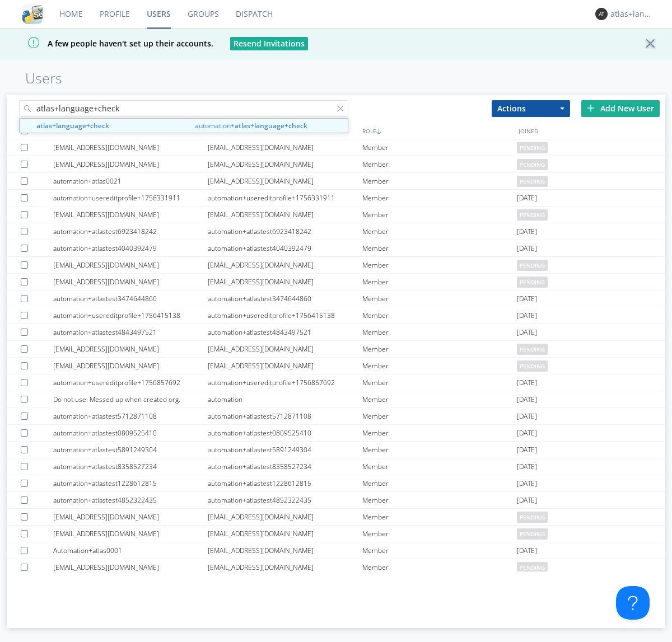 The width and height of the screenshot is (672, 642). What do you see at coordinates (621, 108) in the screenshot?
I see `div: Add New User` at bounding box center [621, 108].